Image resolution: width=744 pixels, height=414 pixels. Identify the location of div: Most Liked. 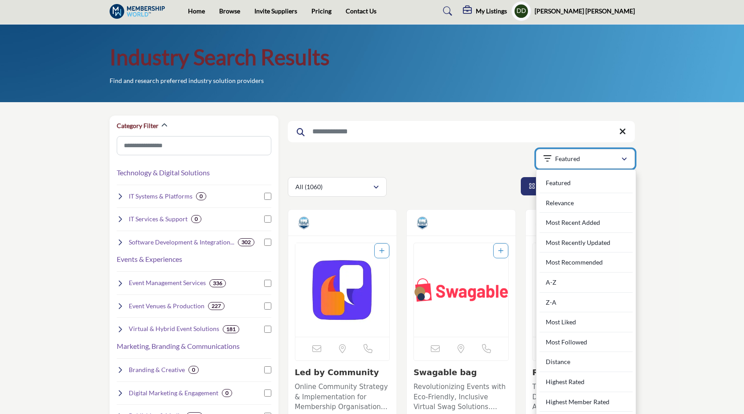
(586, 322).